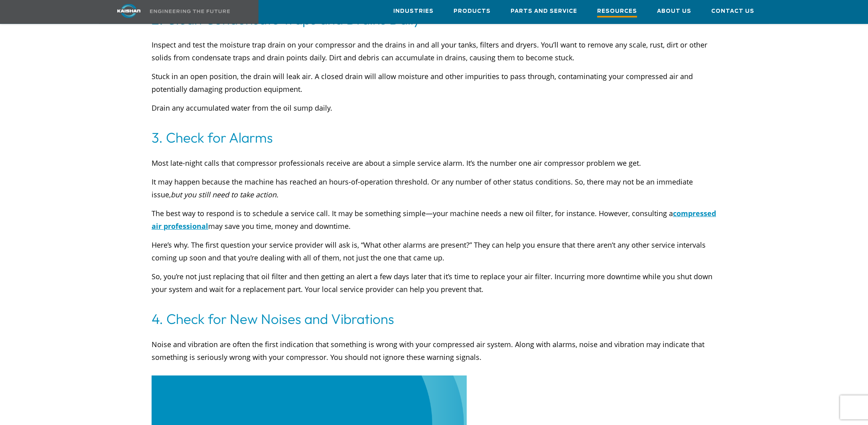 This screenshot has height=425, width=868. What do you see at coordinates (190, 11) in the screenshot?
I see `img: Engineering the future` at bounding box center [190, 11].